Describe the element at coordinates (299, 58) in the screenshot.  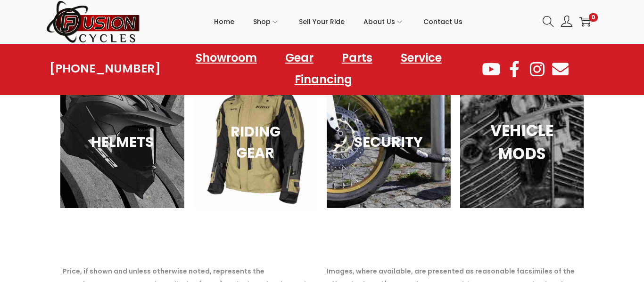
I see `a: Gear` at that location.